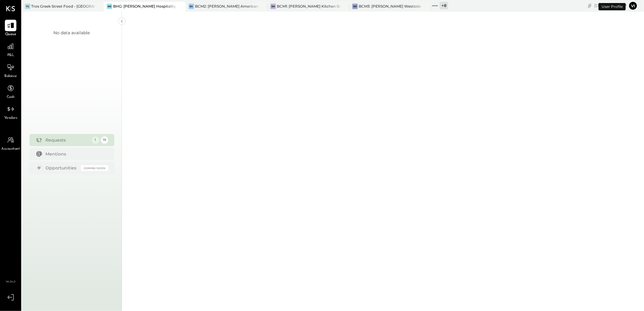 This screenshot has width=644, height=311. What do you see at coordinates (612, 7) in the screenshot?
I see `div: User Profile` at bounding box center [612, 7].